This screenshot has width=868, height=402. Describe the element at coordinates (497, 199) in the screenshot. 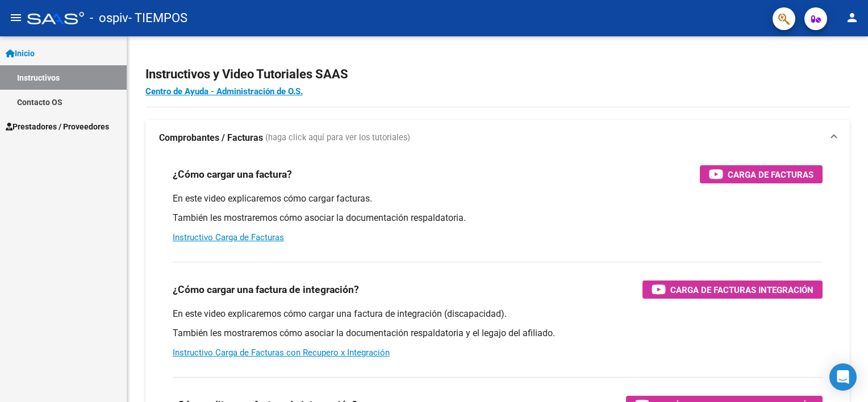

I see `p: En este video explicaremos cómo cargar facturas.` at that location.